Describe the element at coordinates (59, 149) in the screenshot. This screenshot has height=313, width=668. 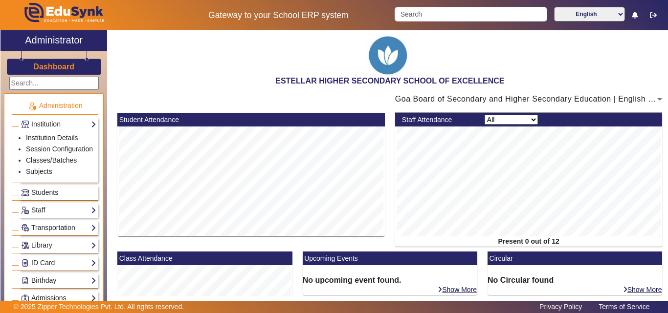
I see `a: Session Configuration` at that location.